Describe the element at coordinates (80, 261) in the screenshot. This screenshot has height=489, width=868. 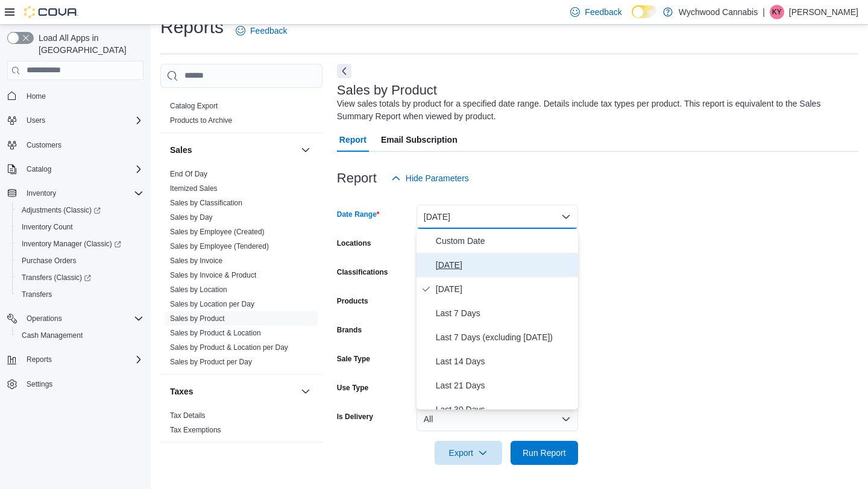
I see `span: Purchase Orders` at that location.